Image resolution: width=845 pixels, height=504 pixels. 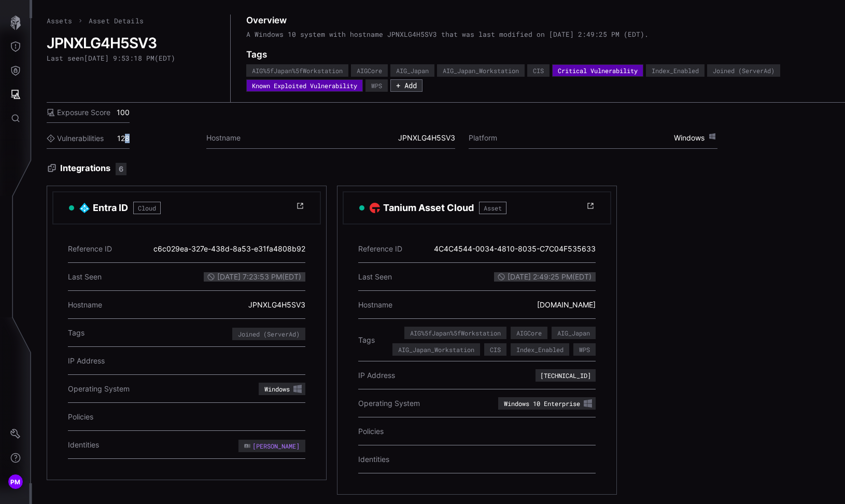 What do you see at coordinates (16, 482) in the screenshot?
I see `span: PM` at bounding box center [16, 482].